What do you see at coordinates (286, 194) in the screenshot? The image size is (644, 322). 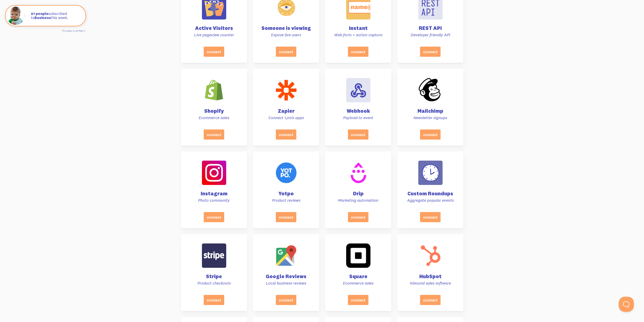 I see `h4: Yotpo` at bounding box center [286, 194].